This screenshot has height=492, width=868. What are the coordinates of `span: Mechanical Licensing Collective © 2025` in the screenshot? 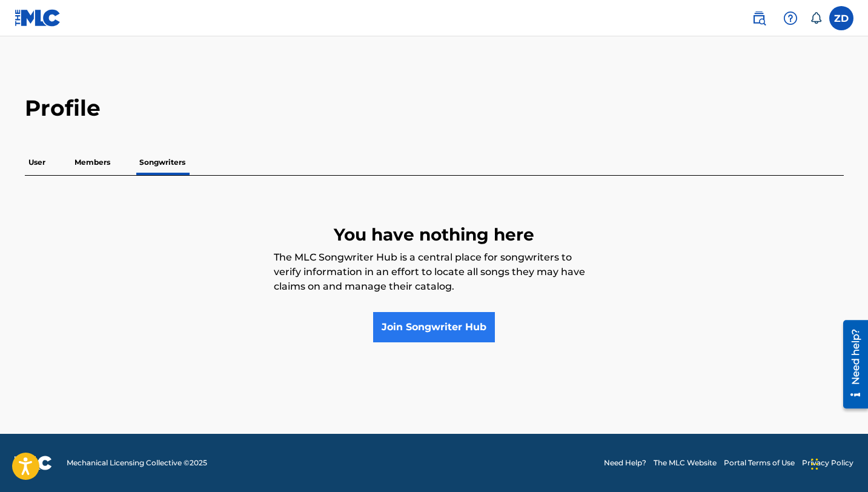 It's located at (137, 463).